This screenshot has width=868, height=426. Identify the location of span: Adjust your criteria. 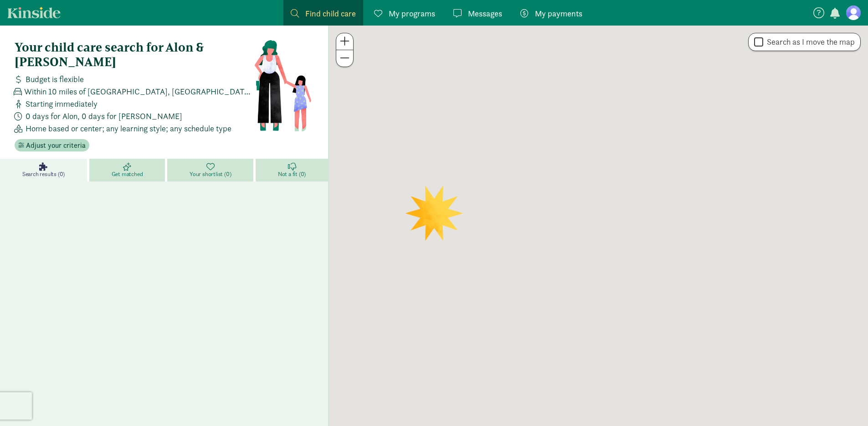
(55, 146).